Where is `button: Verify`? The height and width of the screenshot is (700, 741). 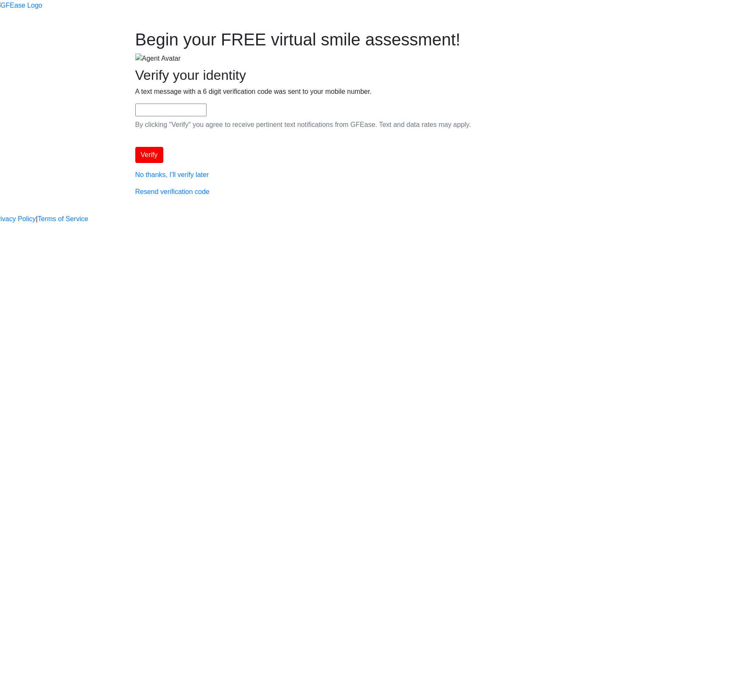 button: Verify is located at coordinates (149, 155).